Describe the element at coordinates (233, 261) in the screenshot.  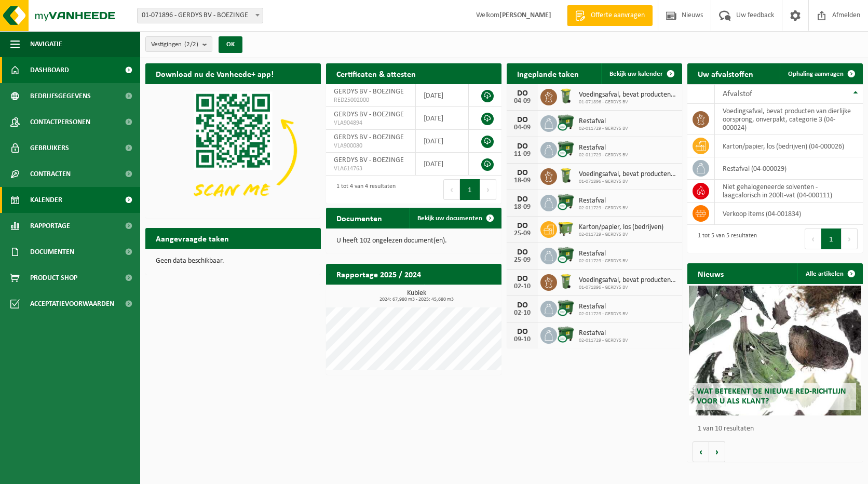
I see `p: Geen data beschikbaar.` at that location.